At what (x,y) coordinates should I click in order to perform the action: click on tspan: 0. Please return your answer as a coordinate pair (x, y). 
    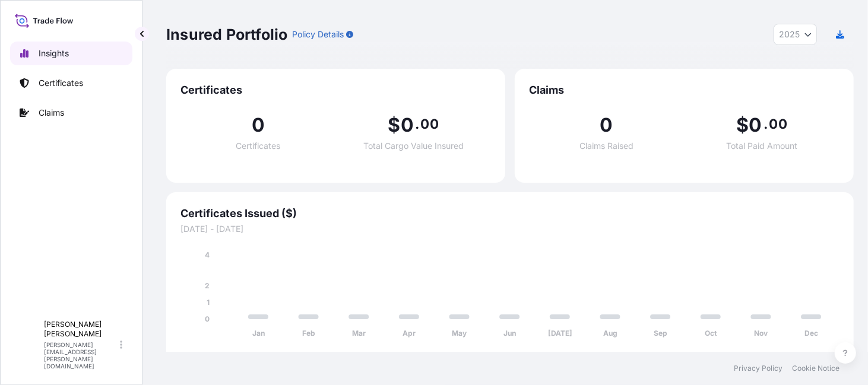
    Looking at the image, I should click on (207, 319).